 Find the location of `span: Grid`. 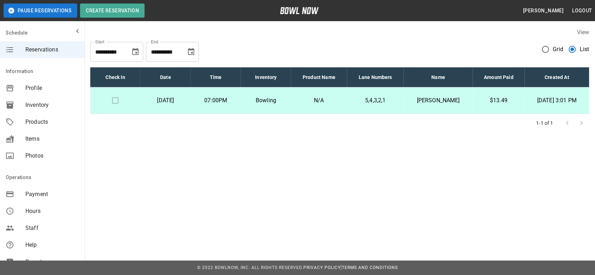

span: Grid is located at coordinates (558, 49).